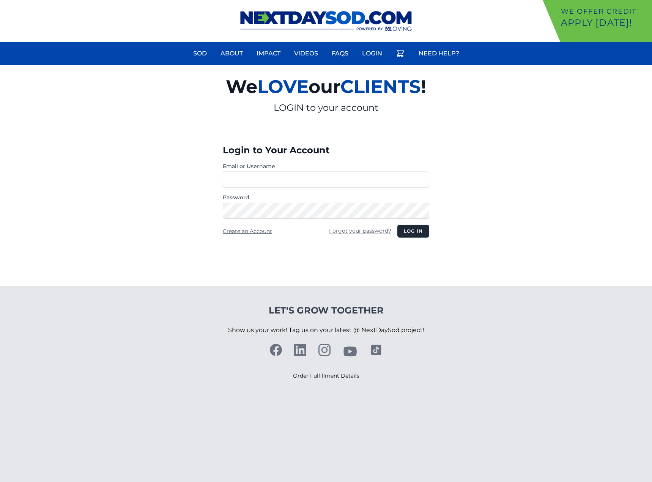 This screenshot has height=482, width=652. I want to click on h3: Login to Your Account, so click(326, 150).